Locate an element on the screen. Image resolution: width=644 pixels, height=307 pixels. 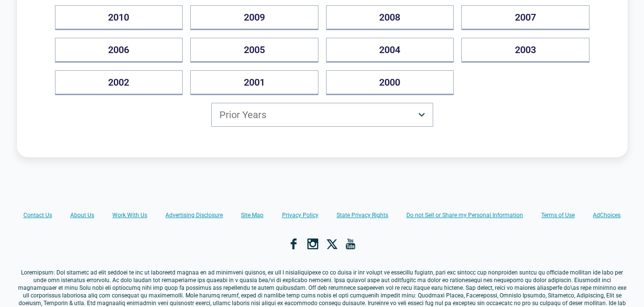
button: 2003 is located at coordinates (525, 50).